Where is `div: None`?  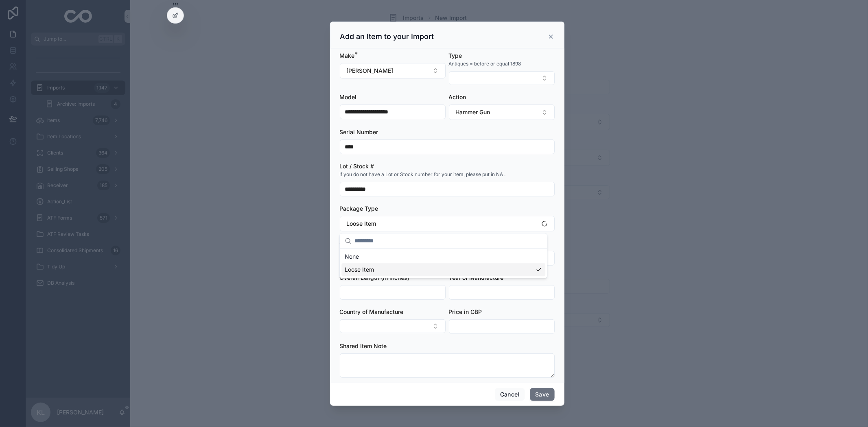
div: None is located at coordinates (443, 257).